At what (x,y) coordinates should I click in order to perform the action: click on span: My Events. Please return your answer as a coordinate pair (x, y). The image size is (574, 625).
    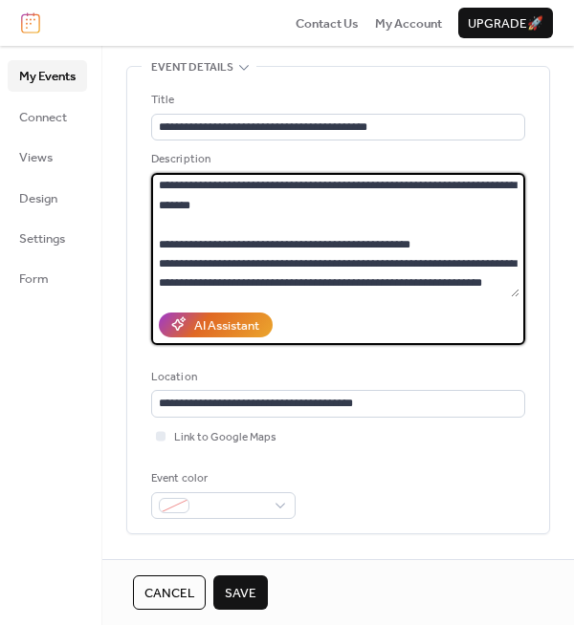
    Looking at the image, I should click on (47, 76).